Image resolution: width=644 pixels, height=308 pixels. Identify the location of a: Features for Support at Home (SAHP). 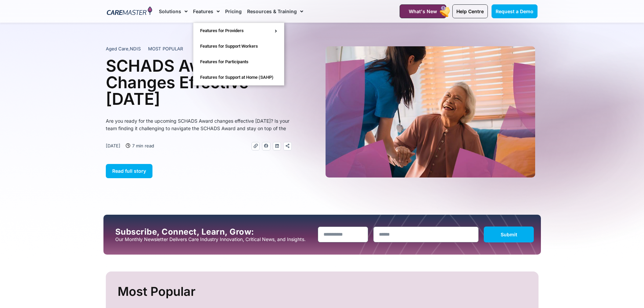
(238, 77).